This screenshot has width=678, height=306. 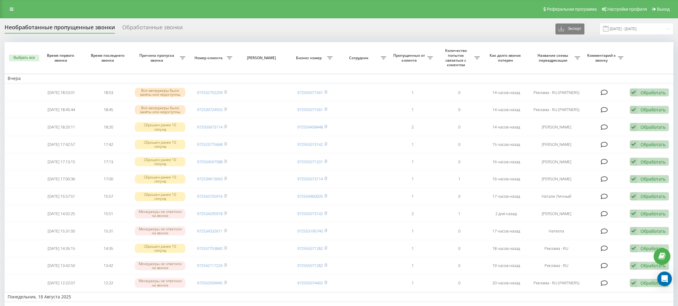 I want to click on span: Причина пропуска звонка, so click(x=157, y=58).